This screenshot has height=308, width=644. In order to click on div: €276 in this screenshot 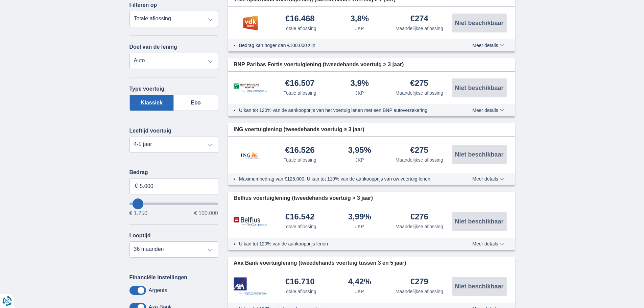, I will do `click(419, 217)`.